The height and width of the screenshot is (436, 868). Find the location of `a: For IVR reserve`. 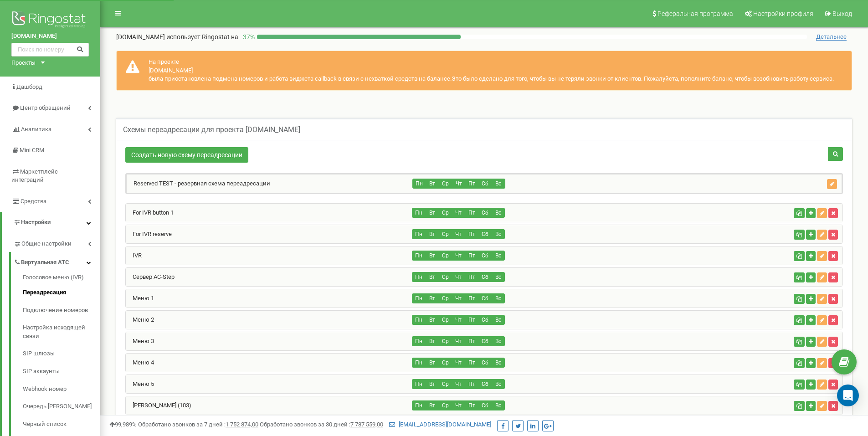

a: For IVR reserve is located at coordinates (149, 233).